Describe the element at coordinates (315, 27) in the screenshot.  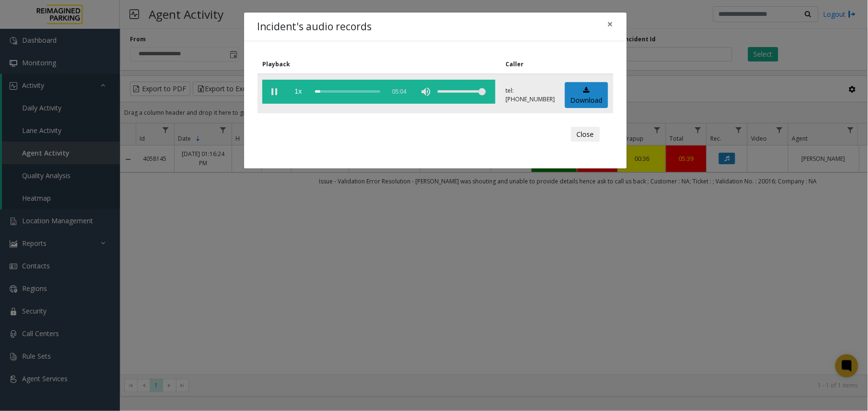
I see `h4: Incident's audio records` at that location.